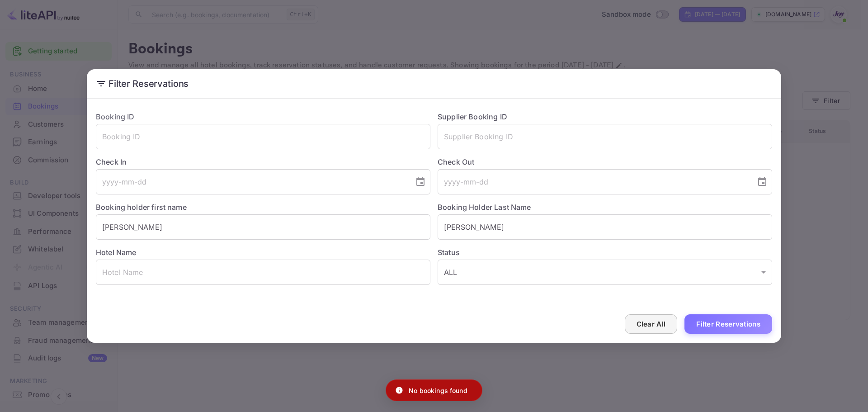  What do you see at coordinates (116, 253) in the screenshot?
I see `label: Hotel Name` at bounding box center [116, 253].